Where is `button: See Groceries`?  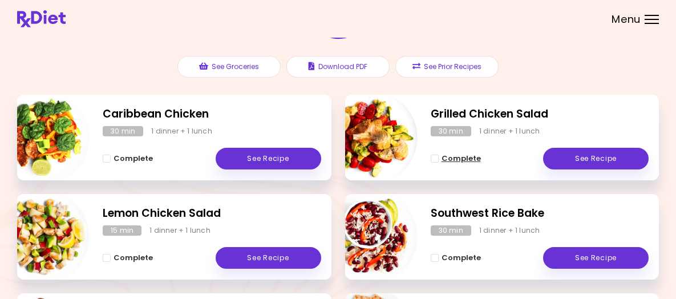 button: See Groceries is located at coordinates (229, 67).